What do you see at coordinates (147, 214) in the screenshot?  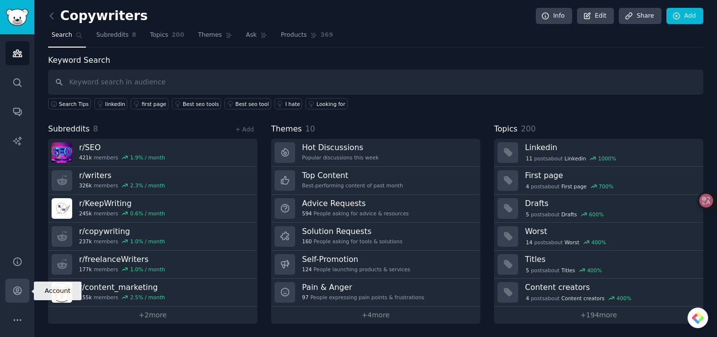 I see `div: 0.6 % / month` at bounding box center [147, 214].